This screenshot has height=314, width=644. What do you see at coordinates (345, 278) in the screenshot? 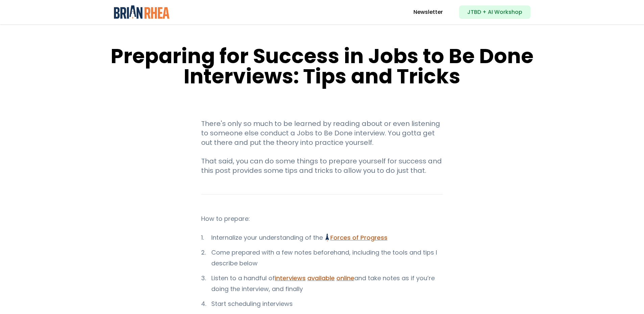
I see `a: online` at bounding box center [345, 278].